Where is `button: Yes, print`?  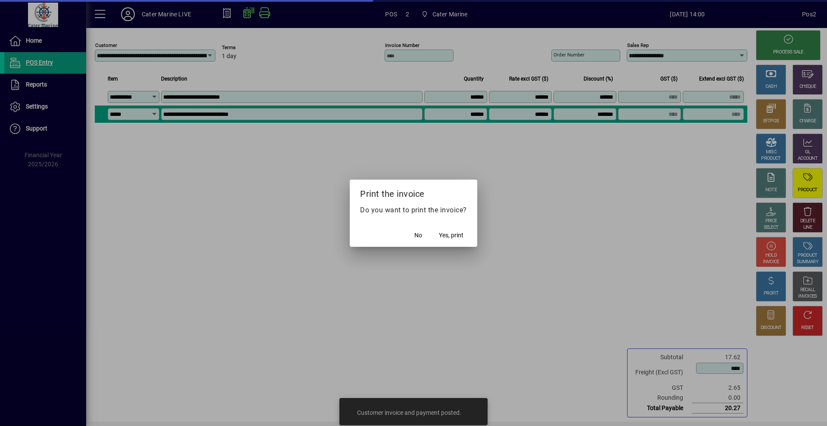 button: Yes, print is located at coordinates (451, 236).